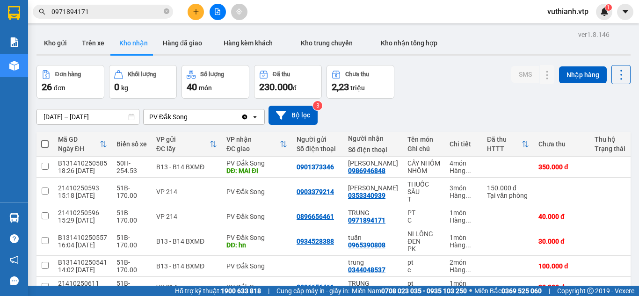  What do you see at coordinates (196, 12) in the screenshot?
I see `span: plus` at bounding box center [196, 12].